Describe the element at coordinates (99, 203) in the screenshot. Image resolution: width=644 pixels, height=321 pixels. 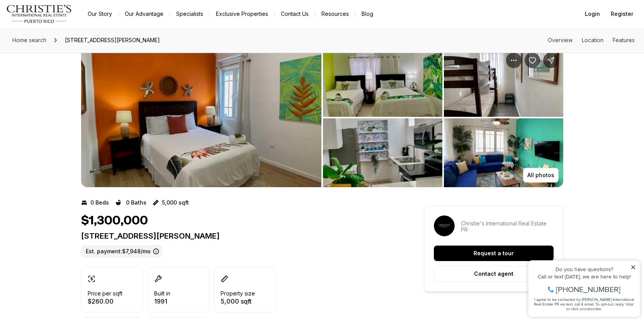
I see `p: 0 Beds` at that location.